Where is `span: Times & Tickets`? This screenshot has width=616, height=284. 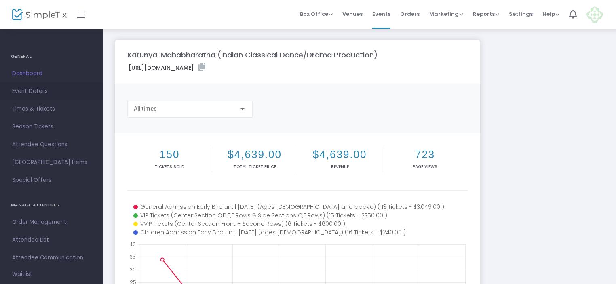 span: Times & Tickets is located at coordinates (51, 109).